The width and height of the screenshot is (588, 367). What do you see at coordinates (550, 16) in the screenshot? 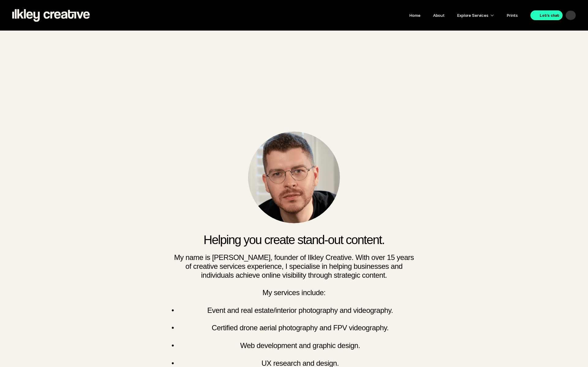
I see `p: Let's chat` at bounding box center [550, 16].